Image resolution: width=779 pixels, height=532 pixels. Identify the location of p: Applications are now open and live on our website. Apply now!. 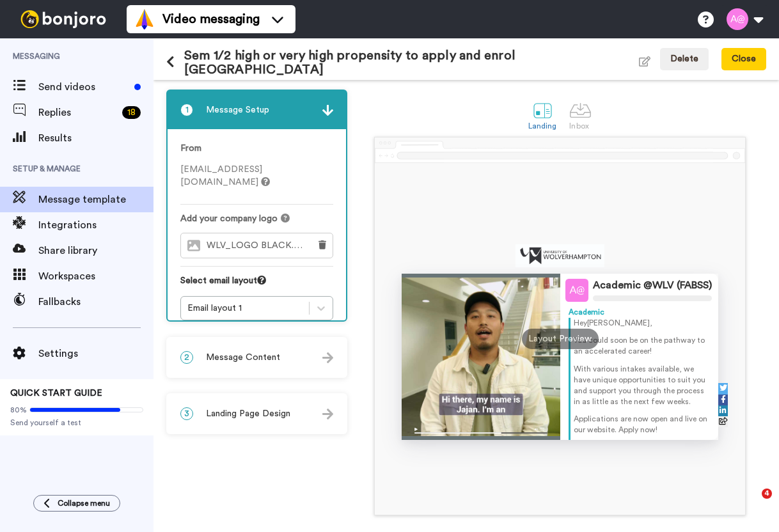
(642, 425).